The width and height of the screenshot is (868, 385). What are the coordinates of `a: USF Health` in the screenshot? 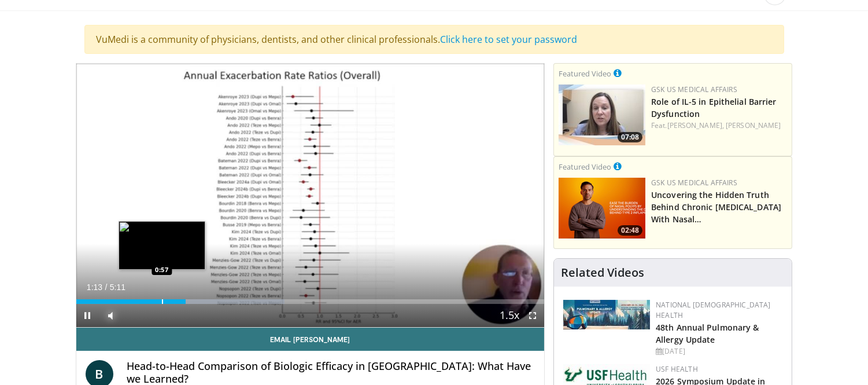 It's located at (677, 368).